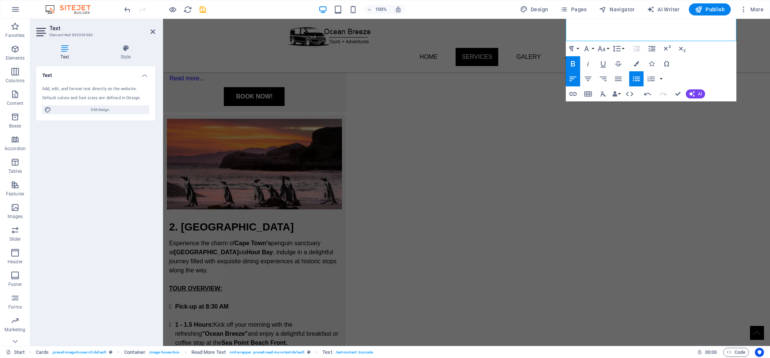 The width and height of the screenshot is (770, 358). What do you see at coordinates (187, 9) in the screenshot?
I see `button: reload` at bounding box center [187, 9].